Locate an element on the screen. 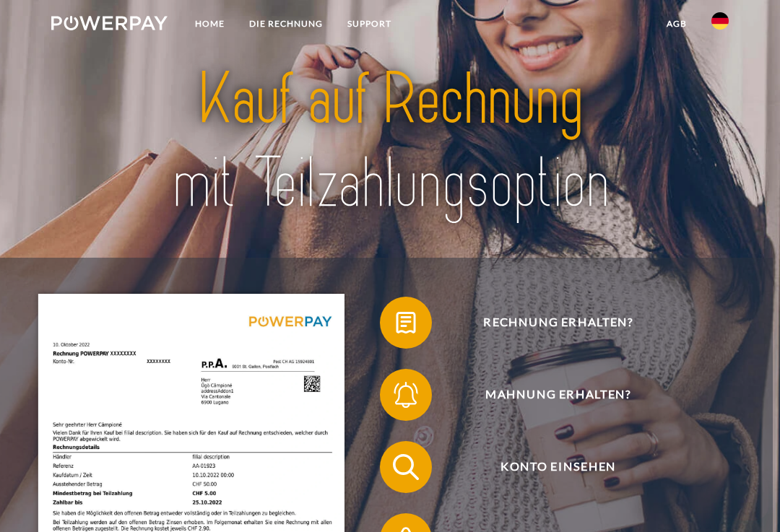  button: Konto einsehen is located at coordinates (549, 467).